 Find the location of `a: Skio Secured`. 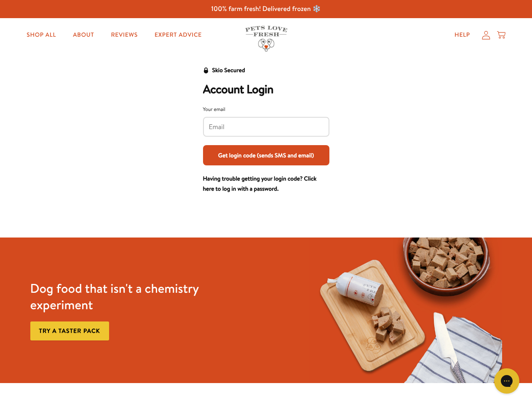

a: Skio Secured is located at coordinates (224, 74).